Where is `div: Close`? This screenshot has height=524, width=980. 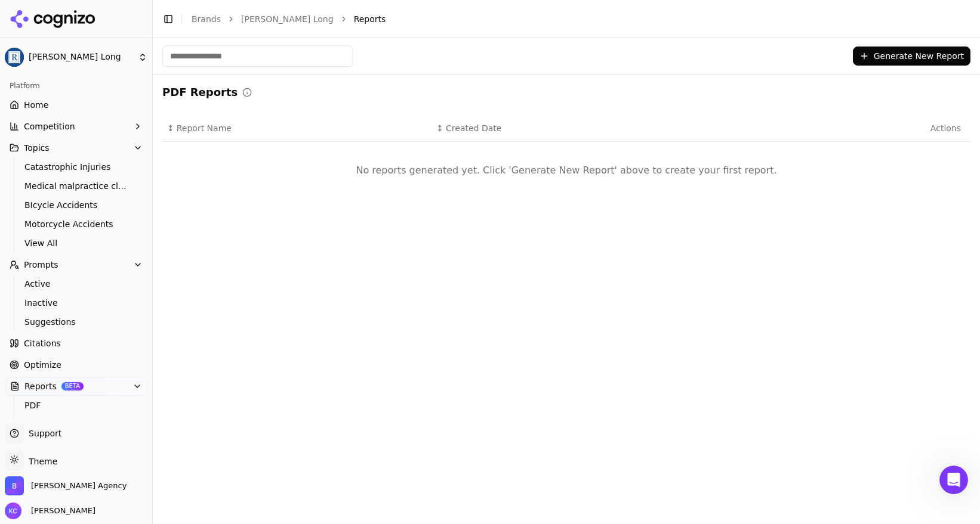 div: Close is located at coordinates (221, 15).